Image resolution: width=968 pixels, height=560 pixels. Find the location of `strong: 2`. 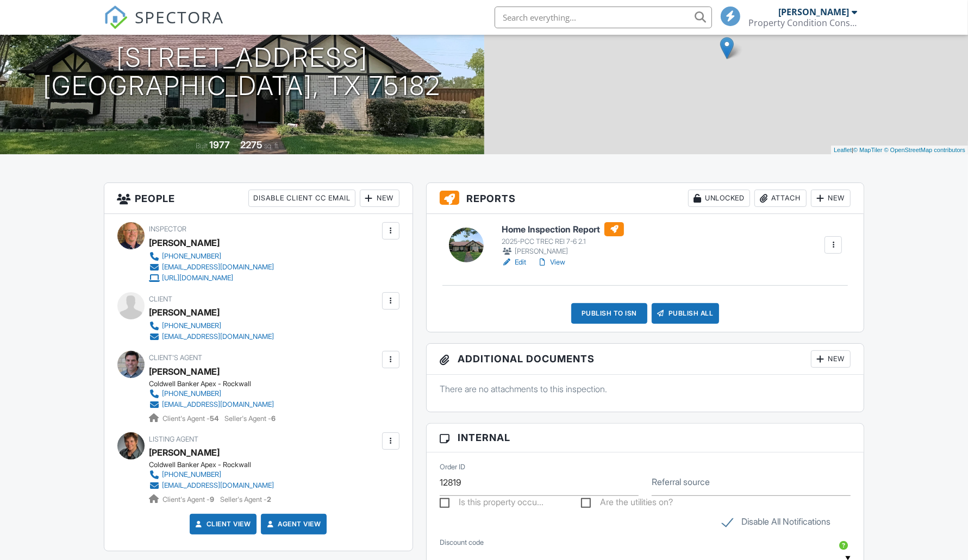

strong: 2 is located at coordinates (270, 499).